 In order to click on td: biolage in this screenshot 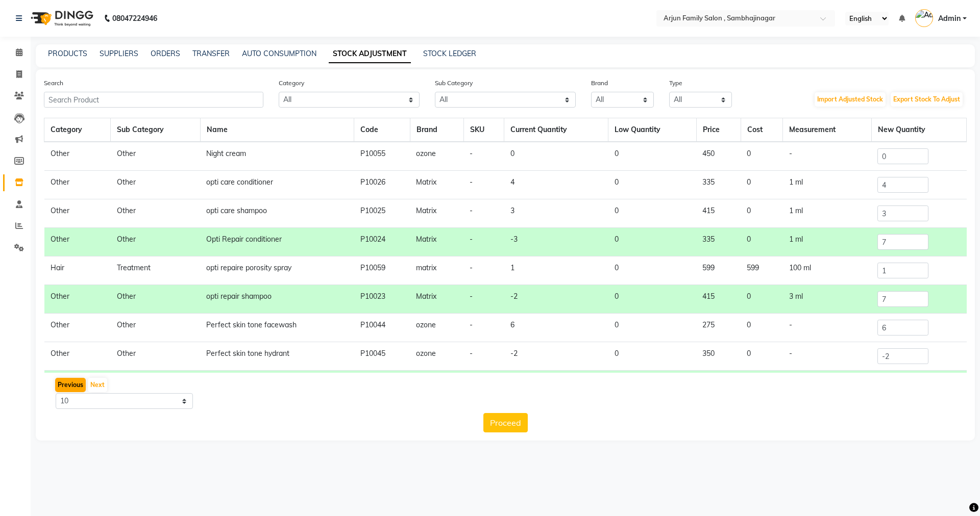, I will do `click(437, 385)`.